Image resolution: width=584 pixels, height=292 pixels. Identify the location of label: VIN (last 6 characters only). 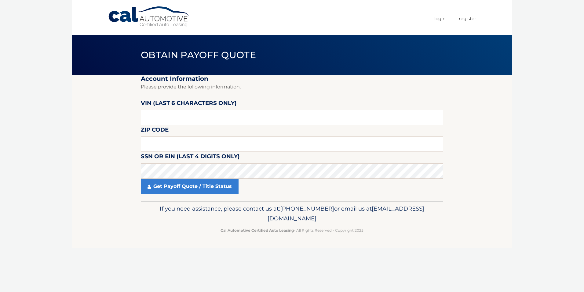
(189, 104).